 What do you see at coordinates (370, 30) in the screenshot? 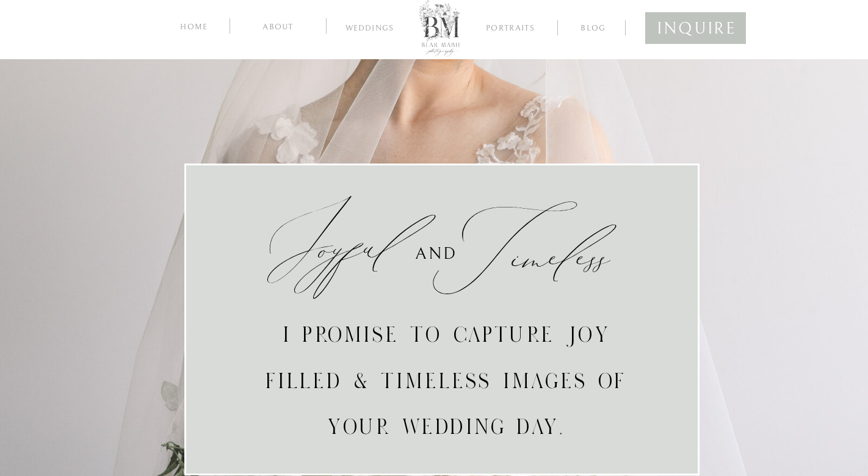
I see `a: Weddings` at bounding box center [370, 30].